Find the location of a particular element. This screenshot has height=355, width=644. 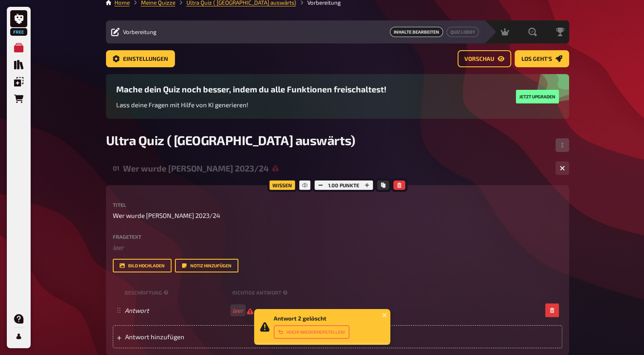

button: Huch! Wiederherstellen! is located at coordinates (312, 332).